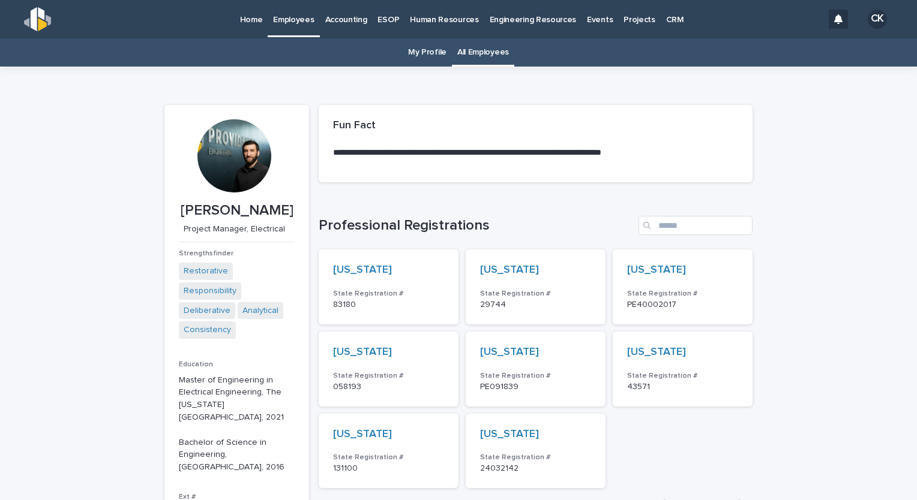 The image size is (917, 500). What do you see at coordinates (388, 387) in the screenshot?
I see `p: 058193` at bounding box center [388, 387].